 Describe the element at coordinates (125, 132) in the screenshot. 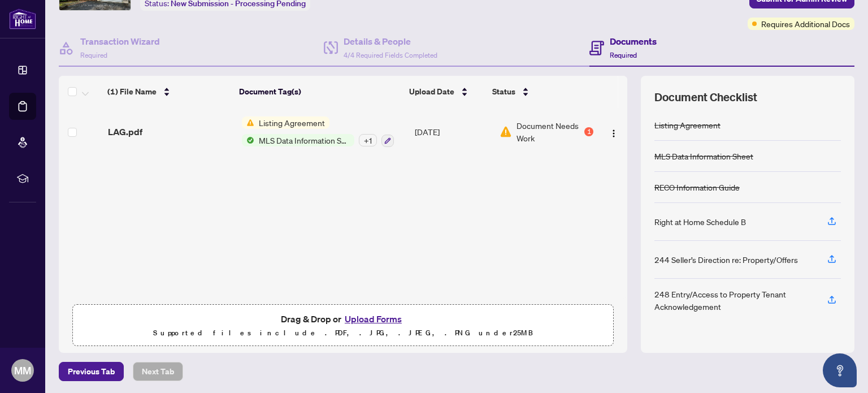

I see `span: LAG.pdf` at that location.